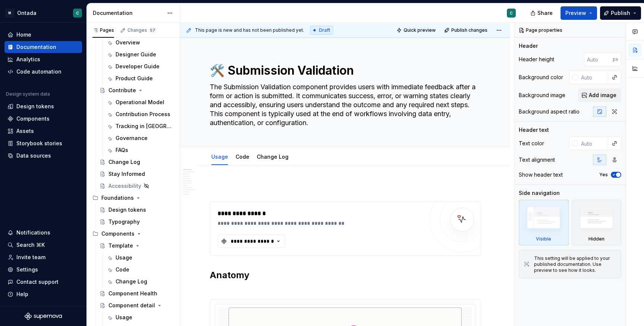  What do you see at coordinates (27, 13) in the screenshot?
I see `div: Ontada` at bounding box center [27, 13].